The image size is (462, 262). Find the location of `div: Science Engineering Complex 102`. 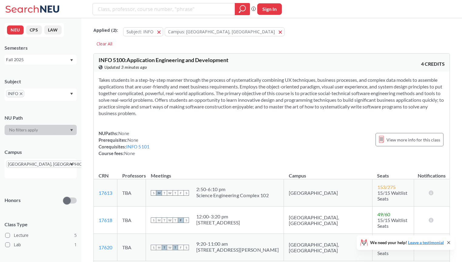

div: Science Engineering Complex 102 is located at coordinates (232, 196).